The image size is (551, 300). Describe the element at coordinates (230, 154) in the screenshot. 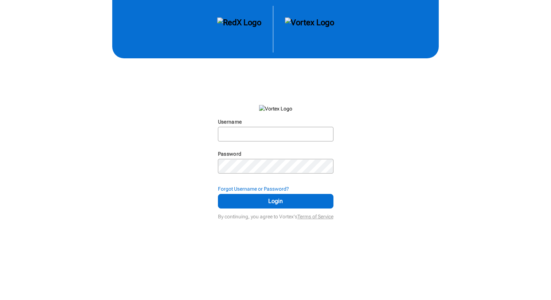

I see `label: Password` at that location.